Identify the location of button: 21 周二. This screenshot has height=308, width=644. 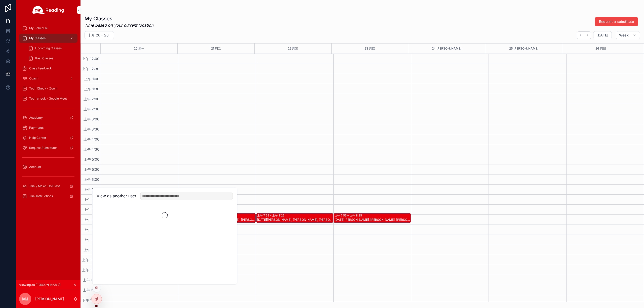
(216, 49).